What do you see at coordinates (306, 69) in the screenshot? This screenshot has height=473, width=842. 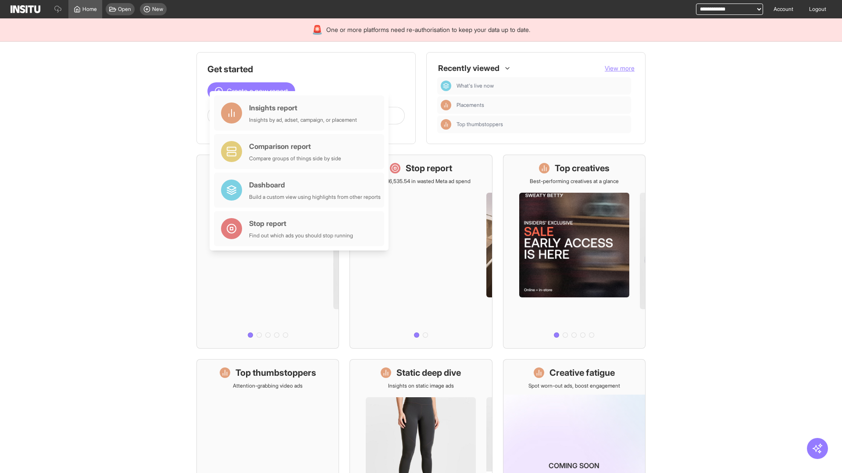 I see `h1: Get started` at bounding box center [306, 69].